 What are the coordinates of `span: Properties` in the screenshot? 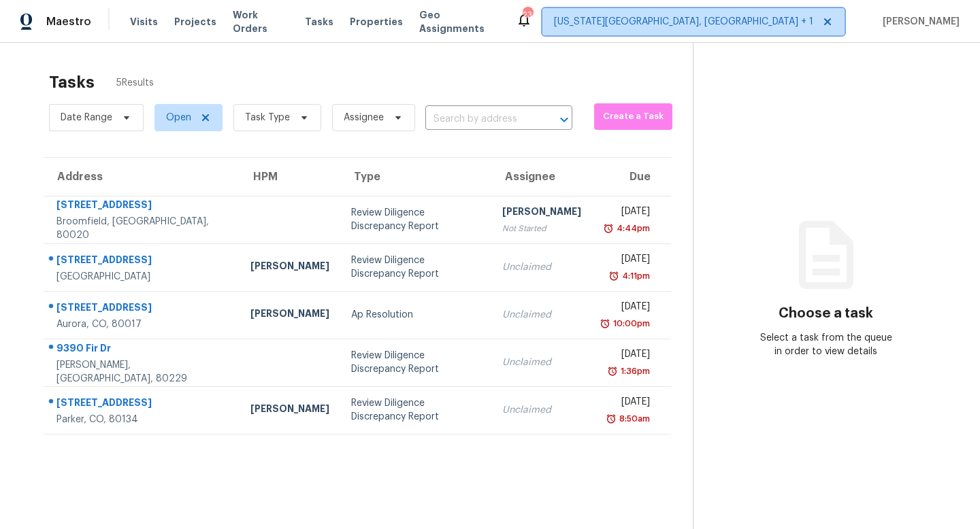 It's located at (376, 22).